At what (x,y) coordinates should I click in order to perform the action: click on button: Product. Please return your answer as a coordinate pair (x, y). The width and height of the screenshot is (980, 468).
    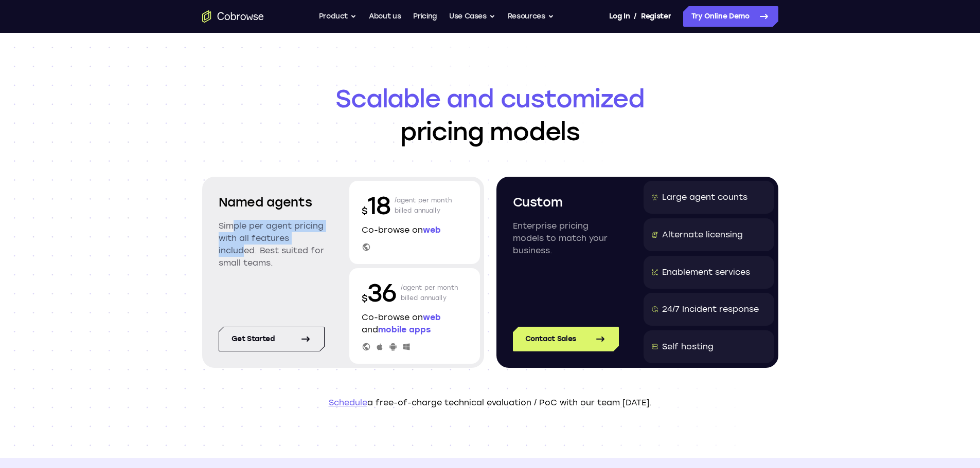
    Looking at the image, I should click on (338, 16).